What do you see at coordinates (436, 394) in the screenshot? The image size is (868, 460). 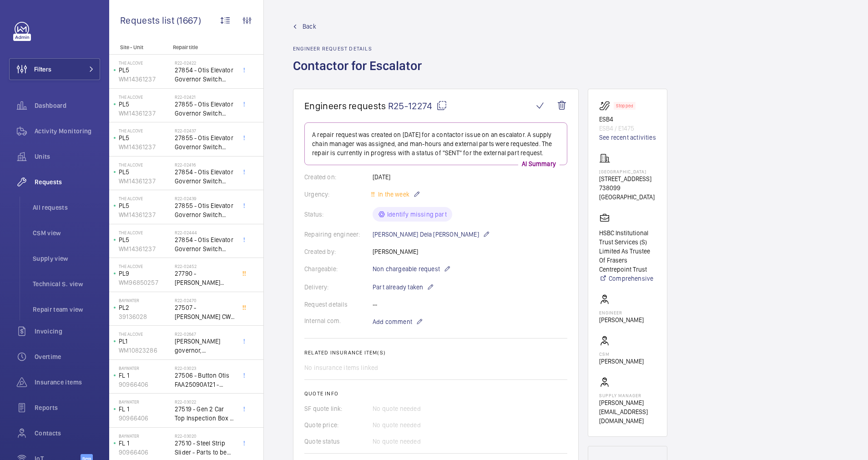 I see `h2: Quote info` at bounding box center [436, 394].